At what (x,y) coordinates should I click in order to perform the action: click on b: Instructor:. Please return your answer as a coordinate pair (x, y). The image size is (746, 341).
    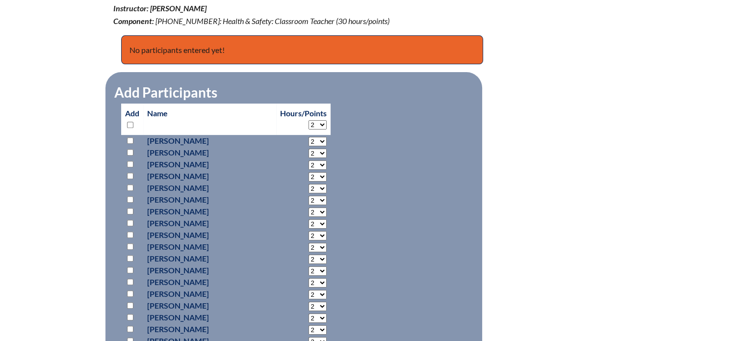
    Looking at the image, I should click on (131, 8).